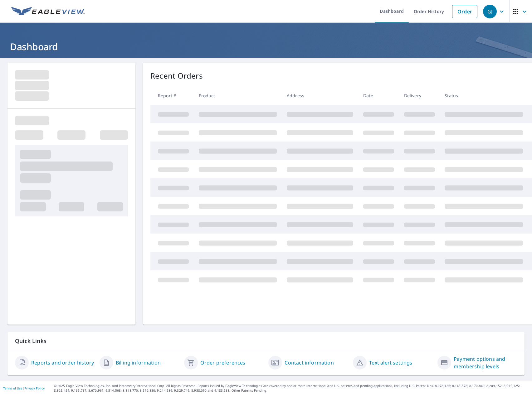  I want to click on a: Terms of Use, so click(13, 388).